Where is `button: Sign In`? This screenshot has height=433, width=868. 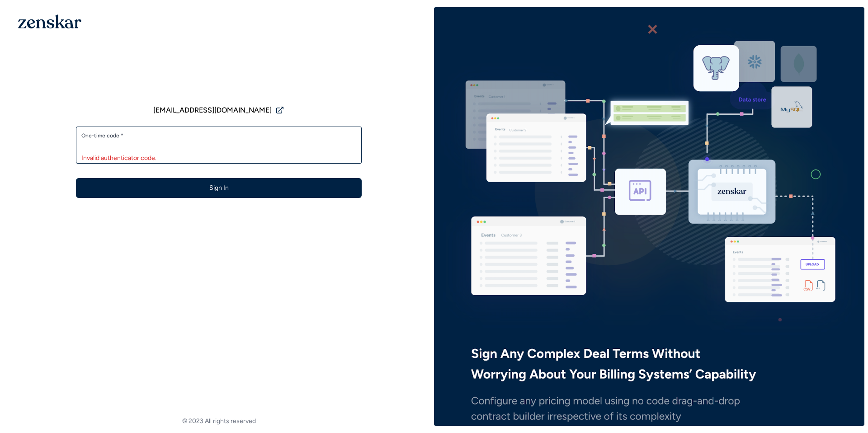 button: Sign In is located at coordinates (219, 188).